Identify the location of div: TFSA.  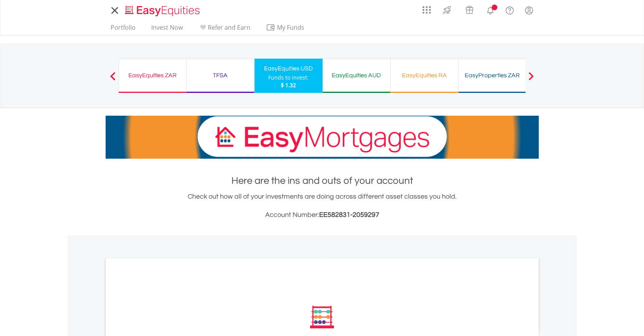
(221, 75).